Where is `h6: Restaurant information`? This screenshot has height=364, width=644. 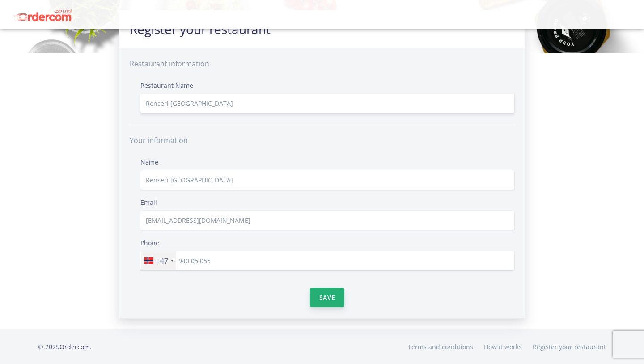 h6: Restaurant information is located at coordinates (322, 63).